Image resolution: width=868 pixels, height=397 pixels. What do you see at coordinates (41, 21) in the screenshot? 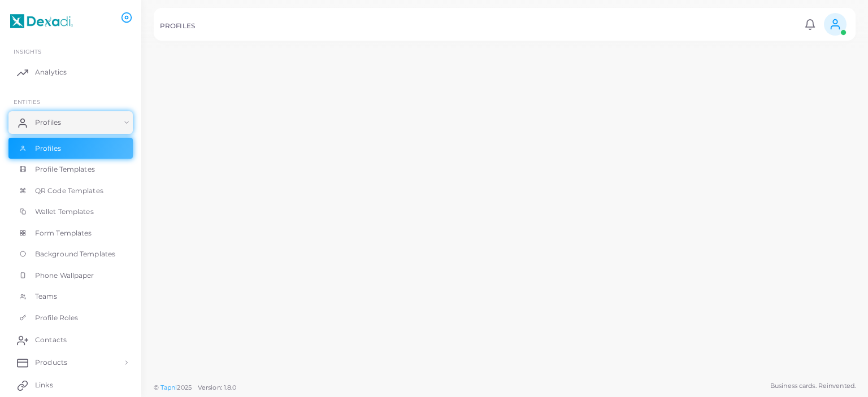
I see `a: logo` at bounding box center [41, 21].